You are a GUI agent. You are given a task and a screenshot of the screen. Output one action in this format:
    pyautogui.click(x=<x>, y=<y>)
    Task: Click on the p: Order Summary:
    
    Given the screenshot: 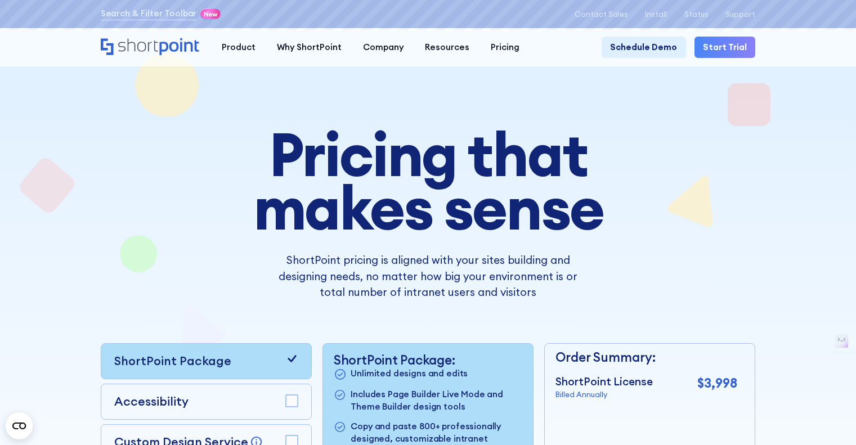 What is the action you would take?
    pyautogui.click(x=646, y=358)
    